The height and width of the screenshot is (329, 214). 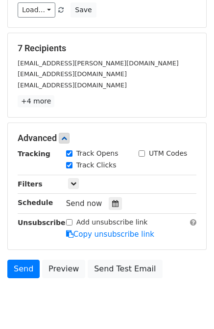 I want to click on strong: Schedule, so click(x=35, y=203).